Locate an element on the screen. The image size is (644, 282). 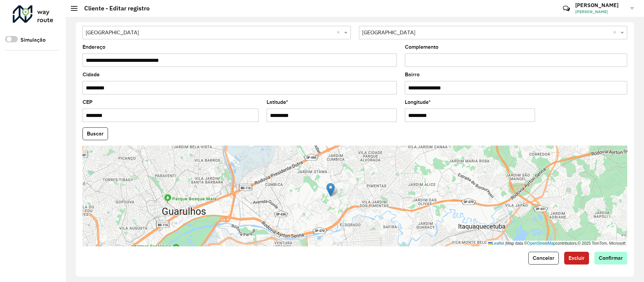
label: CEP is located at coordinates (88, 102).